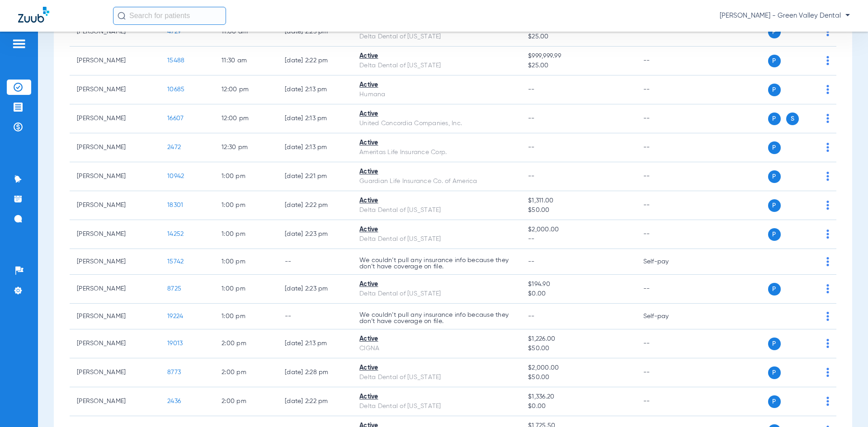 This screenshot has width=868, height=427. Describe the element at coordinates (578, 397) in the screenshot. I see `span: $1,336.20` at that location.